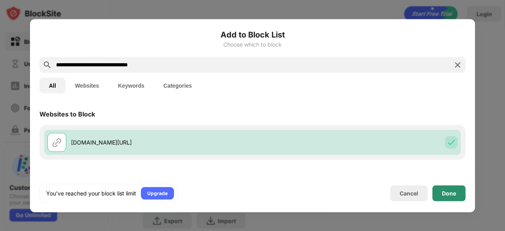 The image size is (505, 231). What do you see at coordinates (157, 193) in the screenshot?
I see `div: Upgrade` at bounding box center [157, 193].